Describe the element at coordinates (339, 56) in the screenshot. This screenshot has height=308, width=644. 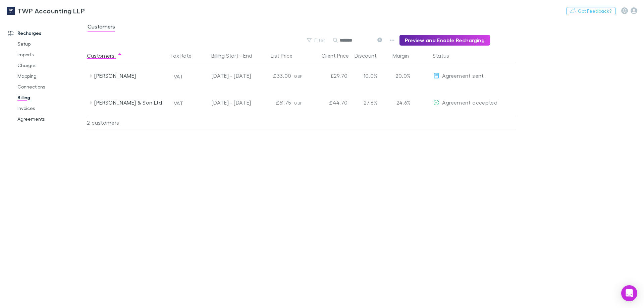
I see `div: Client Price` at that location.